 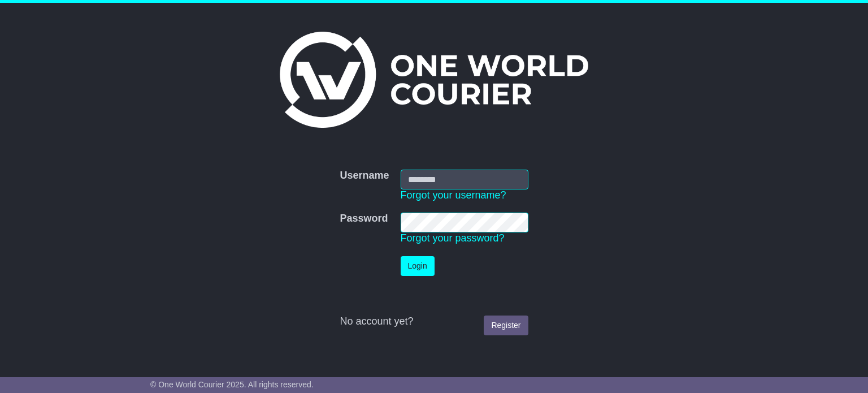 I want to click on span: © One World Courier 2025. All rights reserved., so click(x=232, y=384).